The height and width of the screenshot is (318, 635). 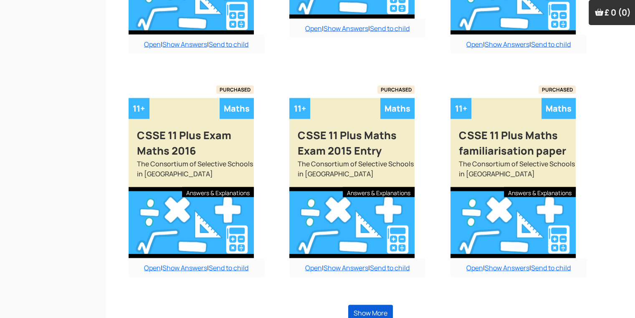 What do you see at coordinates (513, 139) in the screenshot?
I see `div: CSSE 11 Plus Maths familiarisation paper` at bounding box center [513, 139].